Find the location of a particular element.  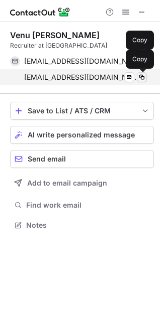

span: Send email is located at coordinates (47, 159).